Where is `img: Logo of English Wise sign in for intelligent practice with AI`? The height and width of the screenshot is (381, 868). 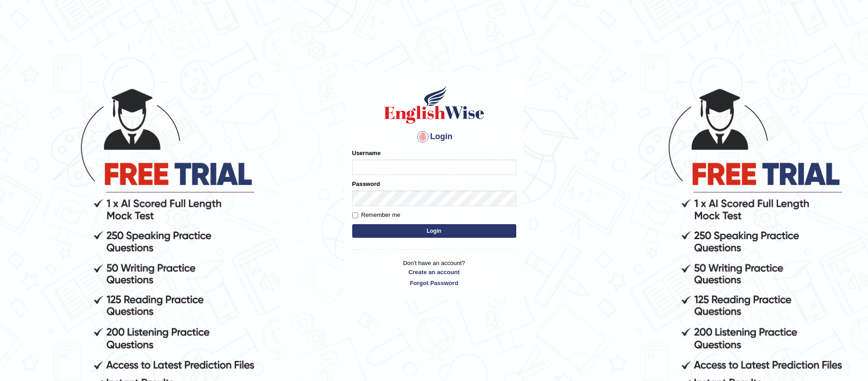
img: Logo of English Wise sign in for intelligent practice with AI is located at coordinates (434, 105).